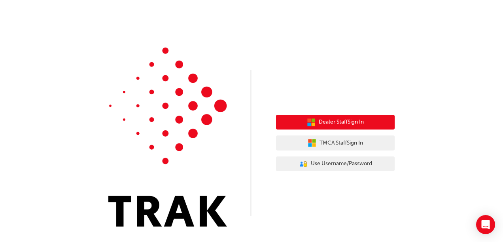  Describe the element at coordinates (486, 224) in the screenshot. I see `div: Open Intercom Messenger` at that location.